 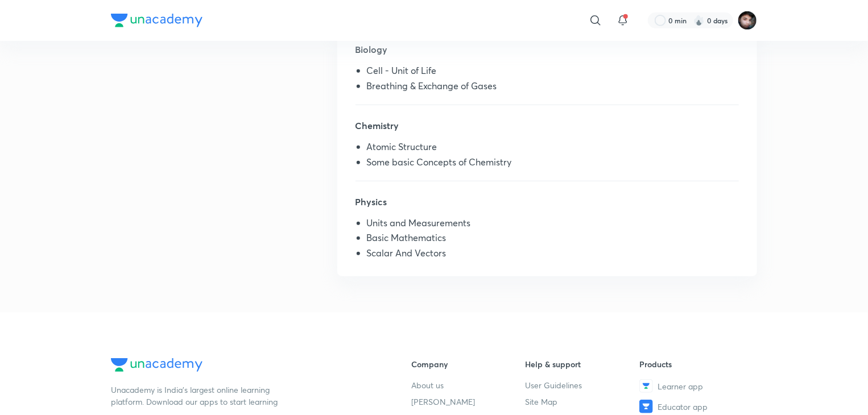 I want to click on a: Learner app, so click(x=696, y=386).